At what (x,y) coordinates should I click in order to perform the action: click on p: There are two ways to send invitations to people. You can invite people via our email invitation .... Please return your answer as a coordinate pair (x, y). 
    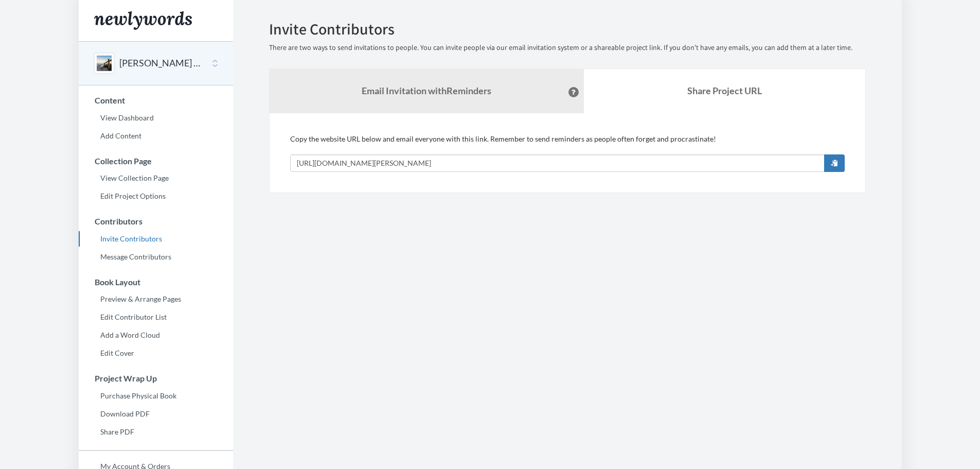
    Looking at the image, I should click on (567, 48).